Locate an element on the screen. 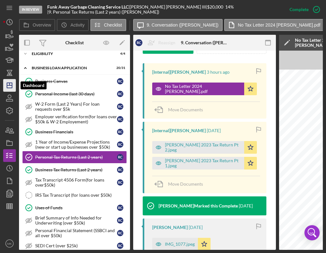 This screenshot has width=326, height=253. div: Uses of Funds is located at coordinates (76, 208).